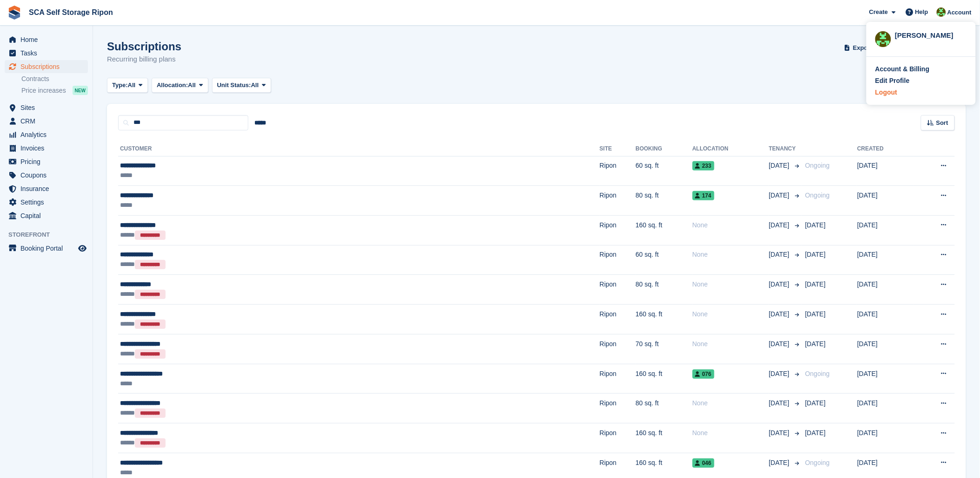  I want to click on span: Sort, so click(942, 122).